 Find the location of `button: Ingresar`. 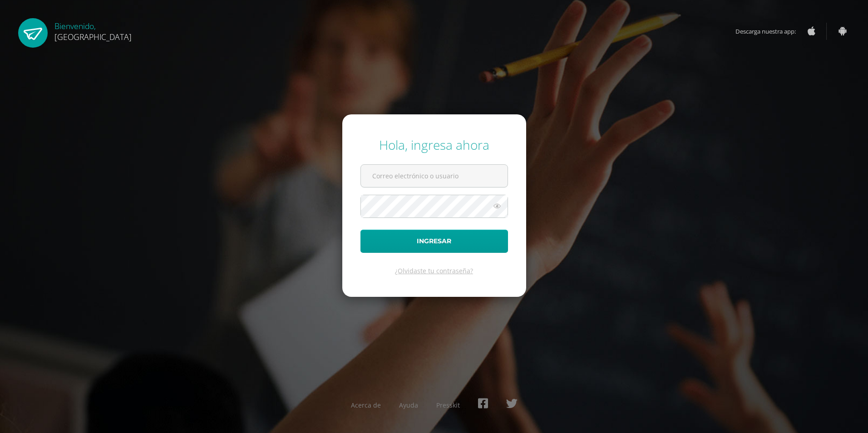

button: Ingresar is located at coordinates (434, 241).